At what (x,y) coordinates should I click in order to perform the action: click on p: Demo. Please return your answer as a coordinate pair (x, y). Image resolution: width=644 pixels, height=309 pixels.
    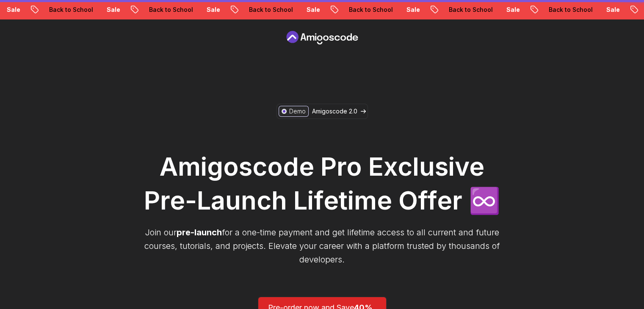
    Looking at the image, I should click on (297, 112).